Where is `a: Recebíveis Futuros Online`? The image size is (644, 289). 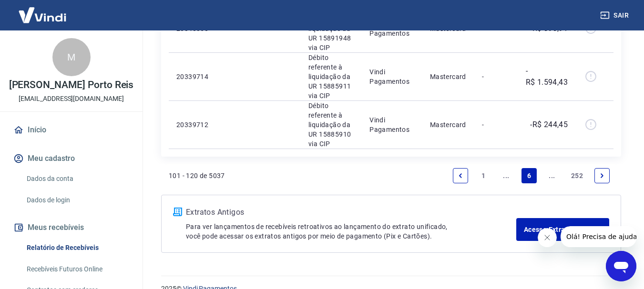
a: Recebíveis Futuros Online is located at coordinates (77, 269).